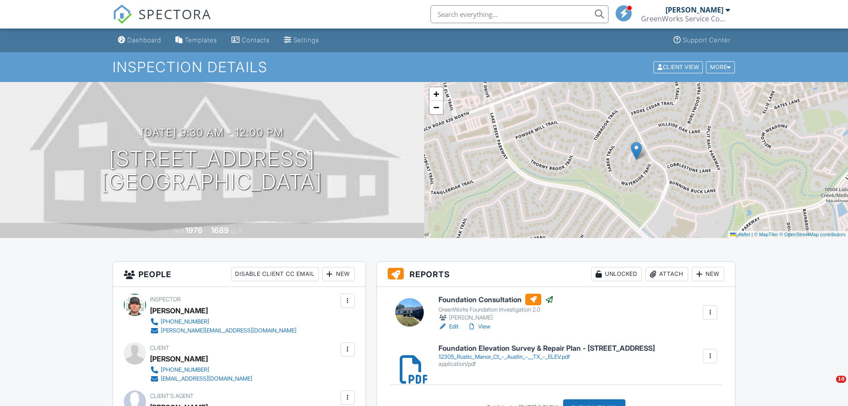 This screenshot has width=848, height=406. Describe the element at coordinates (175, 14) in the screenshot. I see `span: SPECTORA` at that location.